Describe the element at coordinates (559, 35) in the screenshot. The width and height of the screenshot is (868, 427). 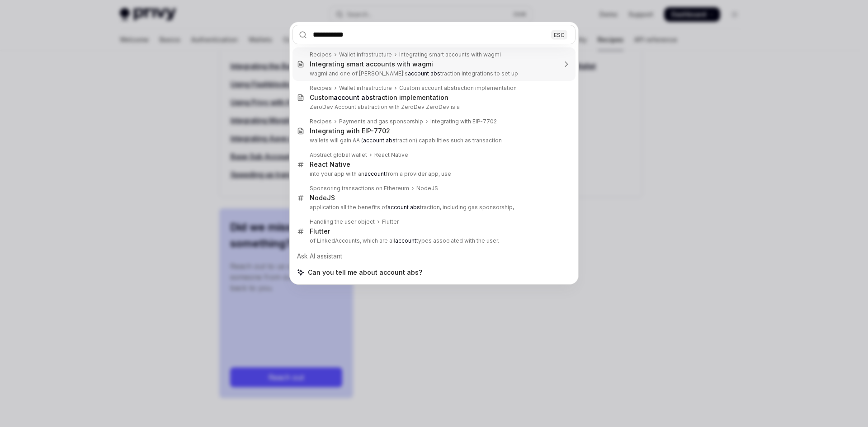
I see `div: ESC` at that location.